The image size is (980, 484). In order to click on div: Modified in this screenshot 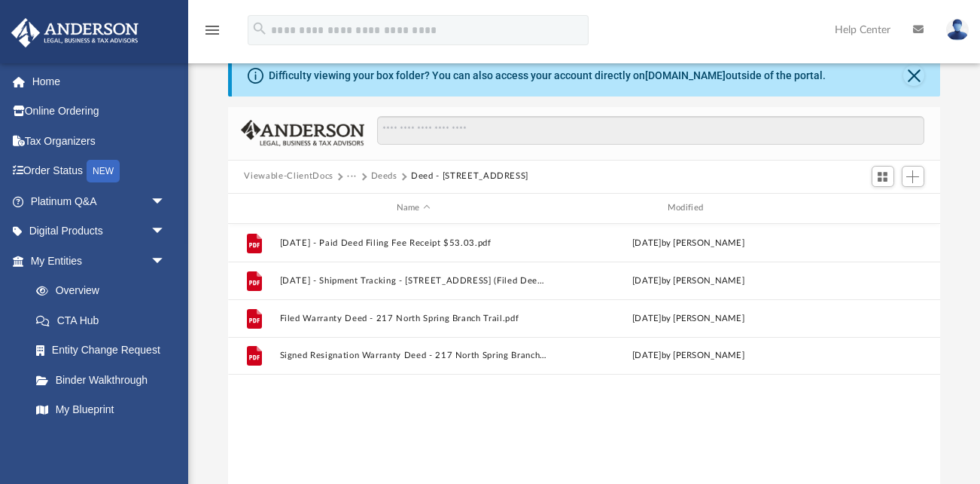, I will do `click(687, 208)`.